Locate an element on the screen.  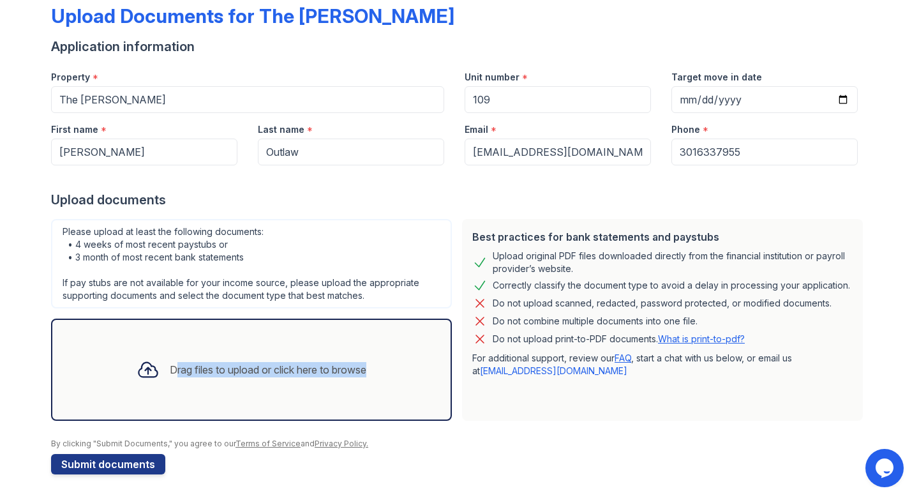
label: First name is located at coordinates (75, 130).